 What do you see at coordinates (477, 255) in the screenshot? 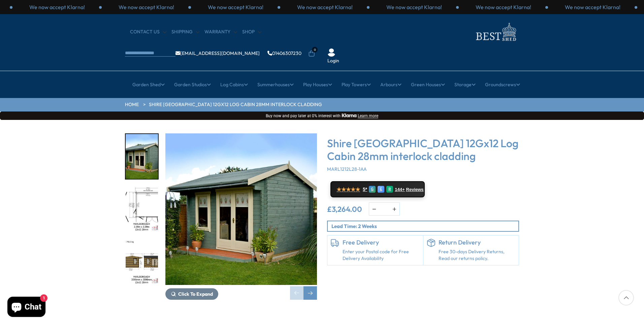
I see `p: Free 30-days Delivery Returns, Read our returns policy.` at bounding box center [477, 255].